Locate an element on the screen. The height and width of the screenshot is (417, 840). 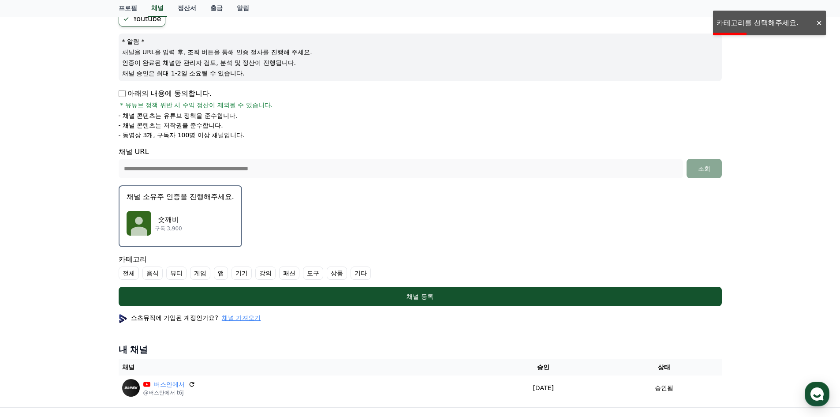
label: 도구 is located at coordinates (313, 273).